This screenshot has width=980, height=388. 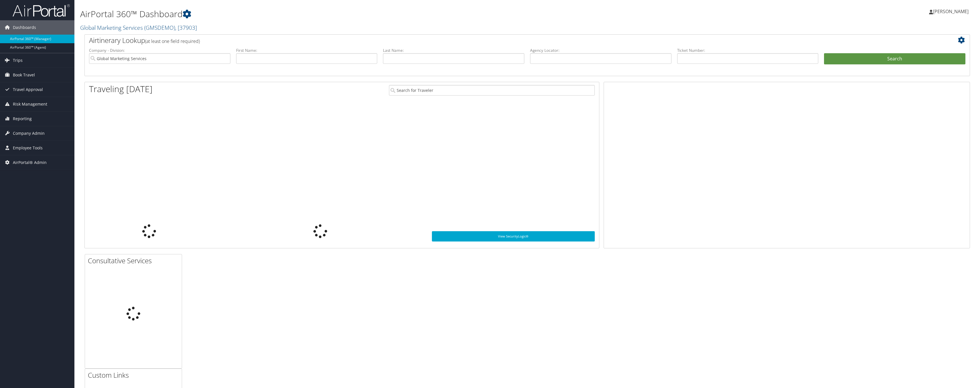 I want to click on span: Dashboards, so click(x=24, y=28).